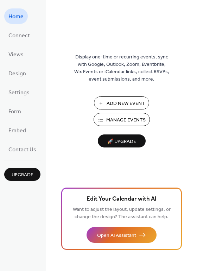 Image resolution: width=197 pixels, height=271 pixels. What do you see at coordinates (22, 150) in the screenshot?
I see `span: Contact Us` at bounding box center [22, 150].